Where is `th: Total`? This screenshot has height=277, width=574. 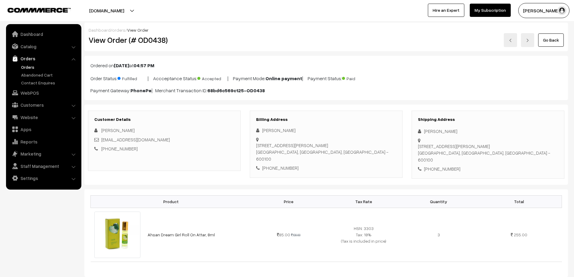
th: Total is located at coordinates (519, 201).